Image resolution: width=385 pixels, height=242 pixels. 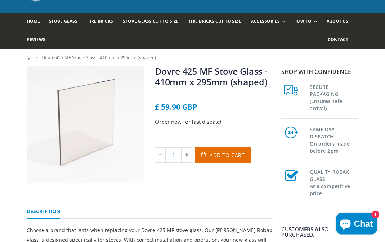 What do you see at coordinates (39, 40) in the screenshot?
I see `a: Reviews` at bounding box center [39, 40].